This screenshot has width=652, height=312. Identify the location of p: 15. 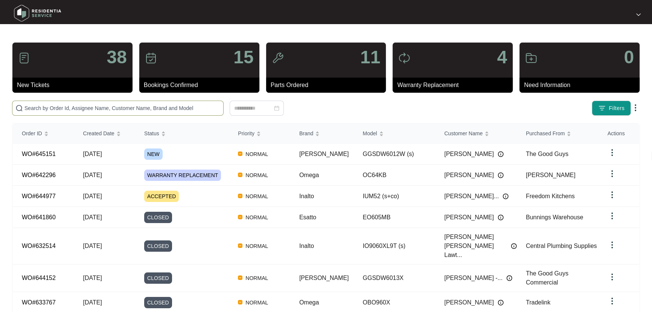
(243, 57).